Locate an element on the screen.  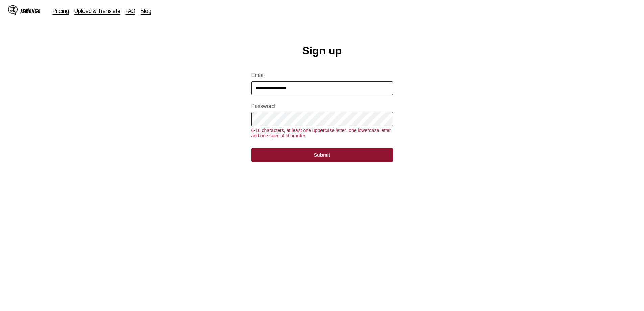
button: Submit is located at coordinates (323, 155).